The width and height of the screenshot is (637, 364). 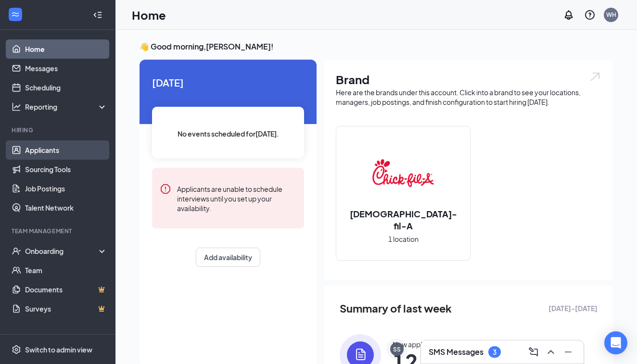 I want to click on div: Open Intercom Messenger, so click(x=616, y=343).